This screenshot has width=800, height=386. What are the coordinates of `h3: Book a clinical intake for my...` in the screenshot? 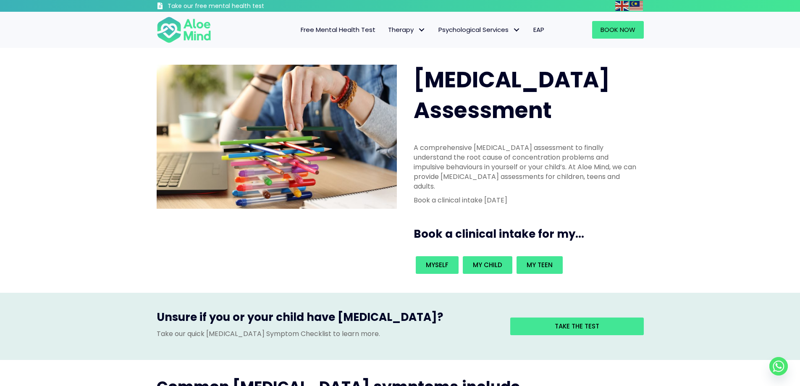 It's located at (531, 234).